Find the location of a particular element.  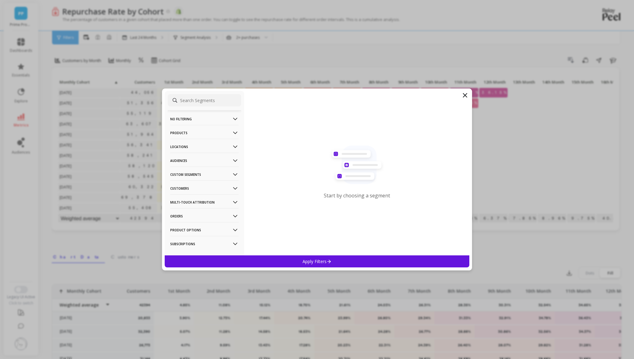

p: Subscriptions is located at coordinates (204, 243).